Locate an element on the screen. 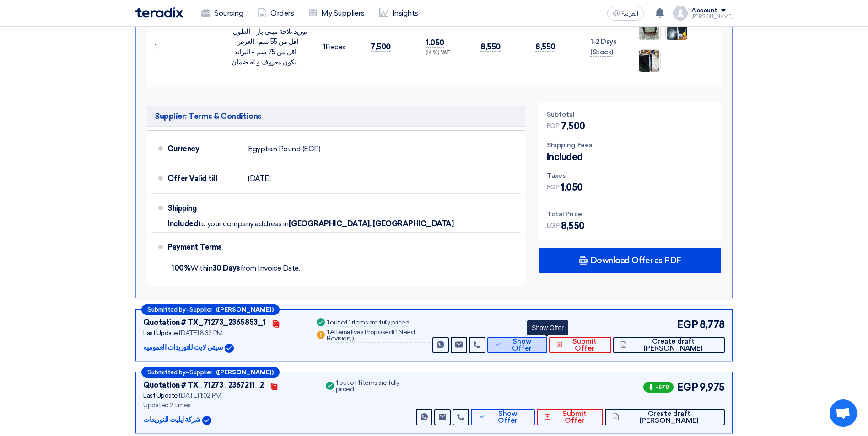 Image resolution: width=868 pixels, height=436 pixels. div: Egyptian Pound (EGP) is located at coordinates (284, 149).